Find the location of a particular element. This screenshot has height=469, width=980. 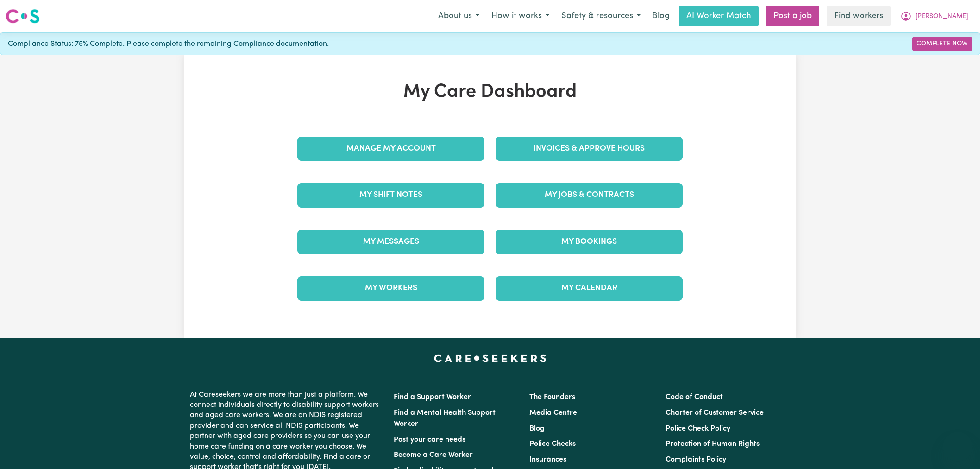

img: Careseekers logo is located at coordinates (23, 16).